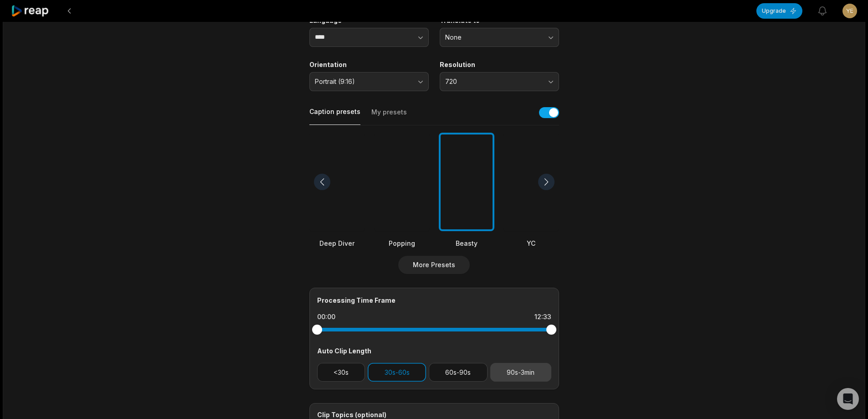 Image resolution: width=868 pixels, height=419 pixels. Describe the element at coordinates (543, 317) in the screenshot. I see `div: 12:33` at that location.